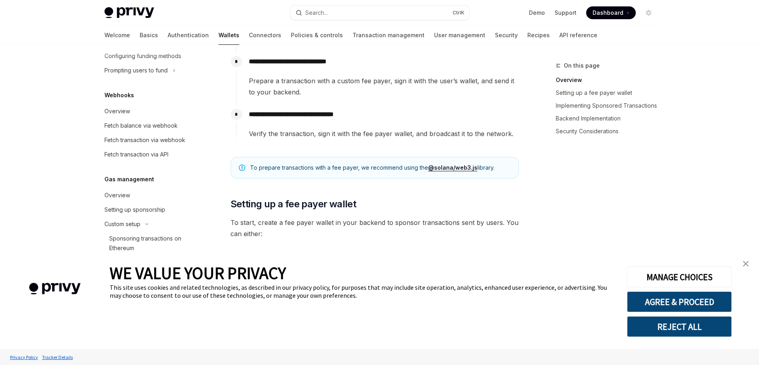  Describe the element at coordinates (384, 134) in the screenshot. I see `span: Verify the transaction, sign it with the fee payer wallet, and broadcast it to the network.` at that location.